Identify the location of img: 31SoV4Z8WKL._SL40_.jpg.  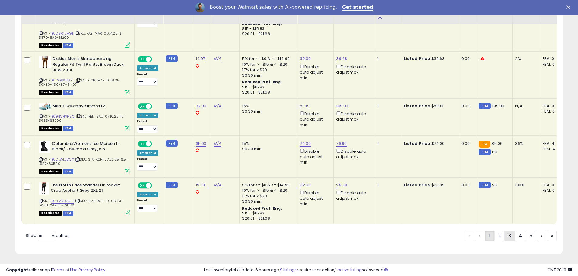
(45, 147).